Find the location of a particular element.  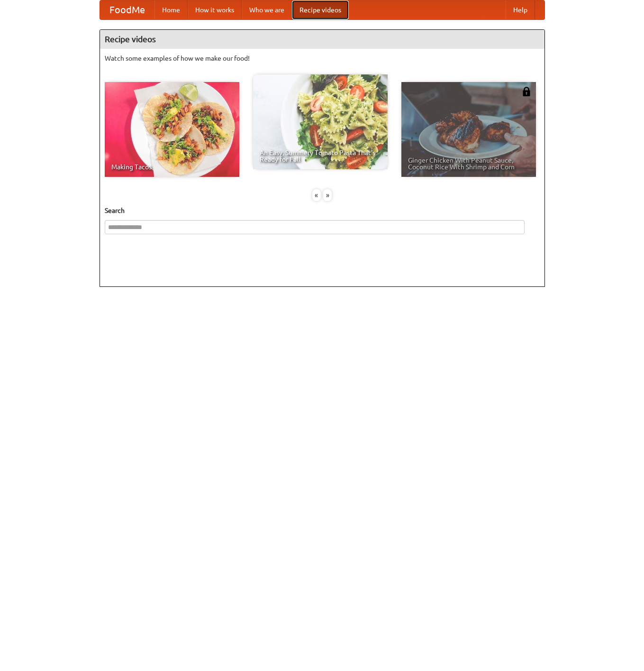

a: Making Tacos is located at coordinates (172, 129).